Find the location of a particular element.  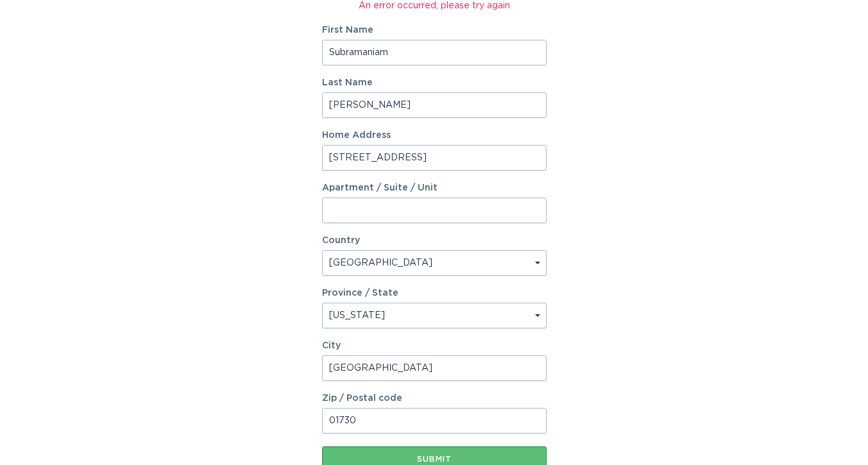

label: Last Name is located at coordinates (435, 83).